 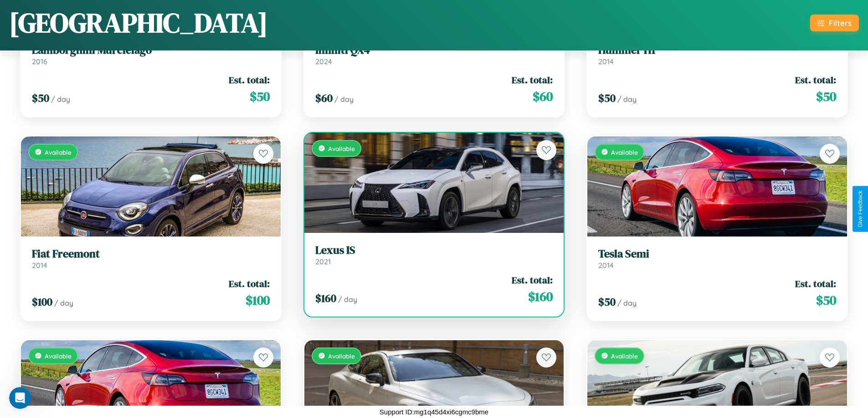 I want to click on h3: Fiat Freemont, so click(x=151, y=254).